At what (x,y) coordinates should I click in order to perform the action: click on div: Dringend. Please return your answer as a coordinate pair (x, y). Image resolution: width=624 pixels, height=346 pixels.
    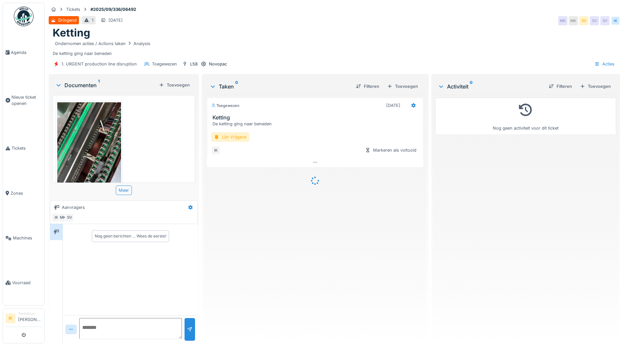
    Looking at the image, I should click on (67, 20).